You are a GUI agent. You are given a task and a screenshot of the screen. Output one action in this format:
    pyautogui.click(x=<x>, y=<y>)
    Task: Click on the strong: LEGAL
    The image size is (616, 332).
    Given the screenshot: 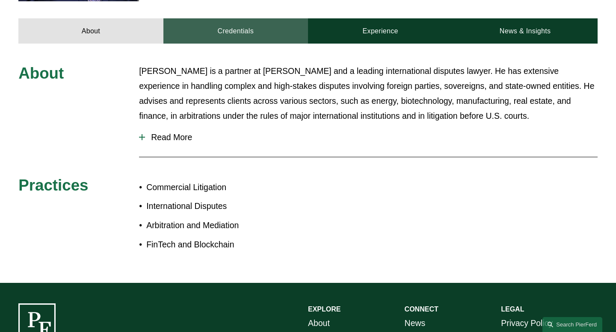 What is the action you would take?
    pyautogui.click(x=513, y=309)
    